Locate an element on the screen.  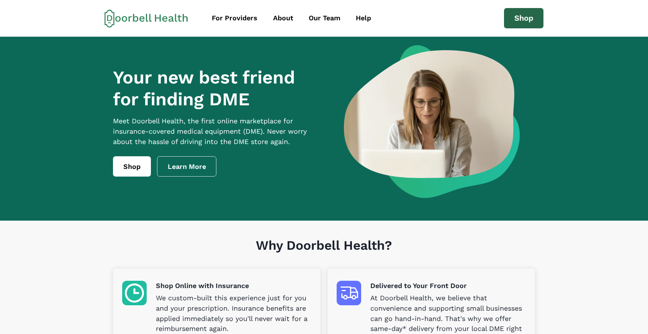
a: Learn More is located at coordinates (187, 167).